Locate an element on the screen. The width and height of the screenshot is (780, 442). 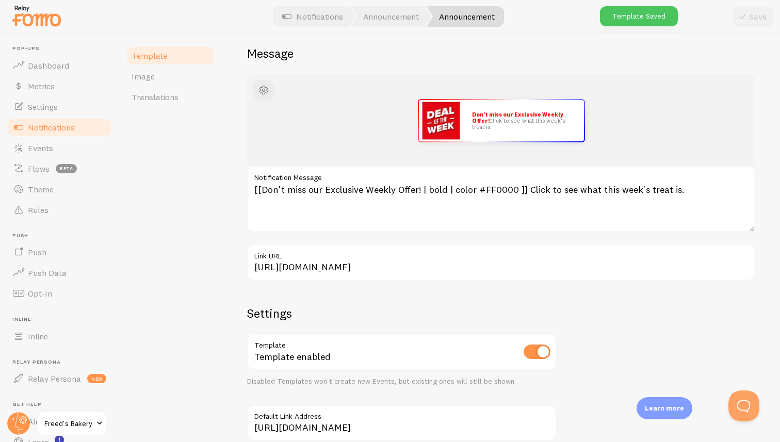
label: Default Link Address is located at coordinates (402, 414).